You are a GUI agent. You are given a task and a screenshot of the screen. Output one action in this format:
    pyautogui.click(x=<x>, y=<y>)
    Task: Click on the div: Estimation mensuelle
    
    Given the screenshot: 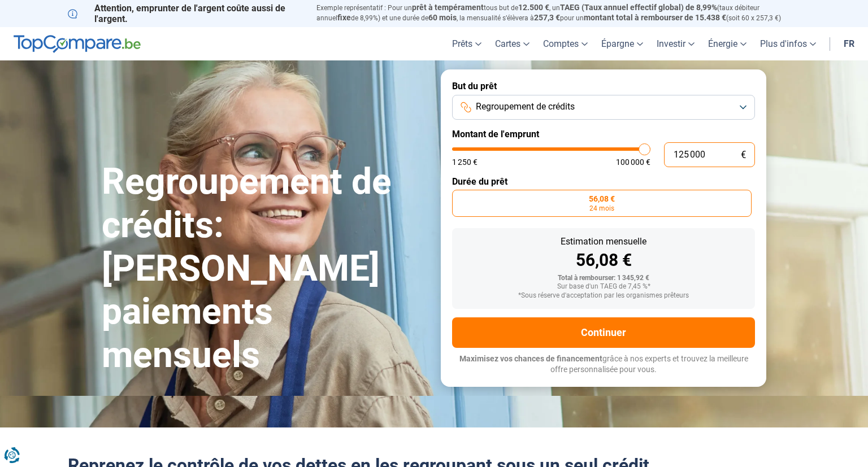 What is the action you would take?
    pyautogui.click(x=603, y=242)
    